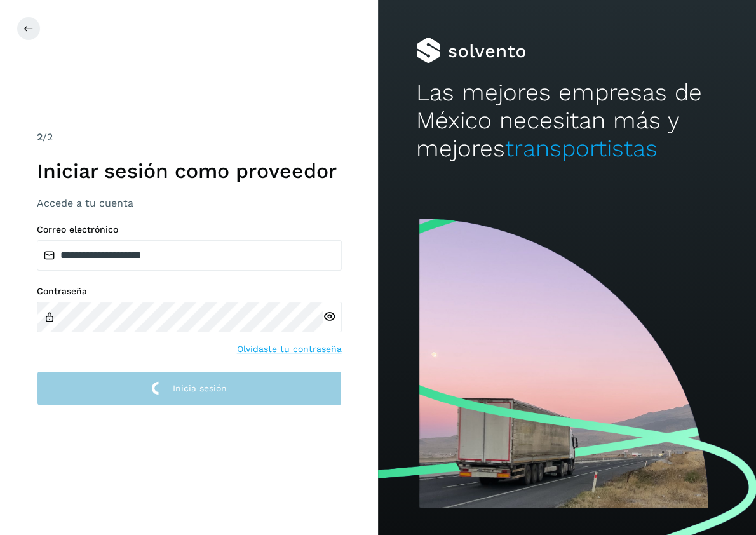  What do you see at coordinates (189, 292) in the screenshot?
I see `label: Contraseña` at bounding box center [189, 292].